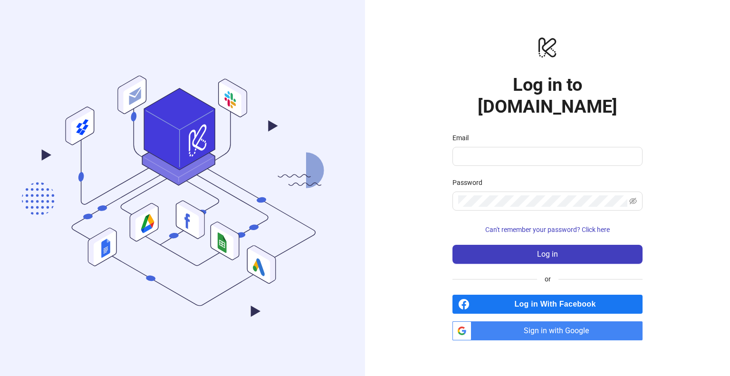 This screenshot has height=376, width=730. I want to click on input: Password, so click(543, 201).